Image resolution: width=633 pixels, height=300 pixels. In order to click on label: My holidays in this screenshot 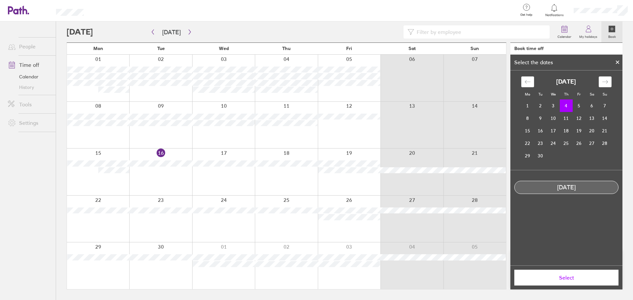, I will do `click(588, 36)`.